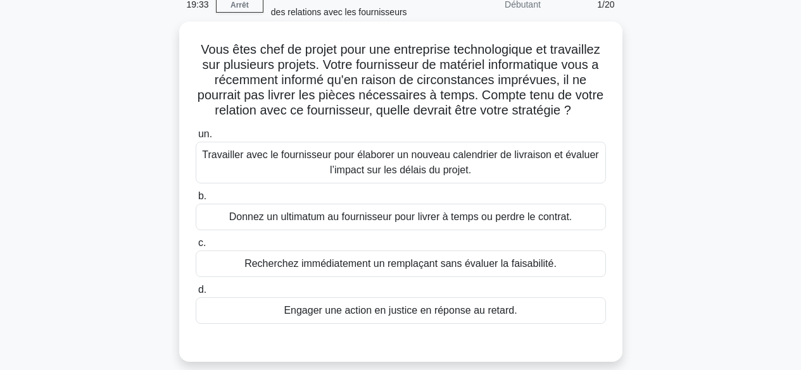 The height and width of the screenshot is (370, 801). What do you see at coordinates (202, 289) in the screenshot?
I see `font: d.` at bounding box center [202, 289].